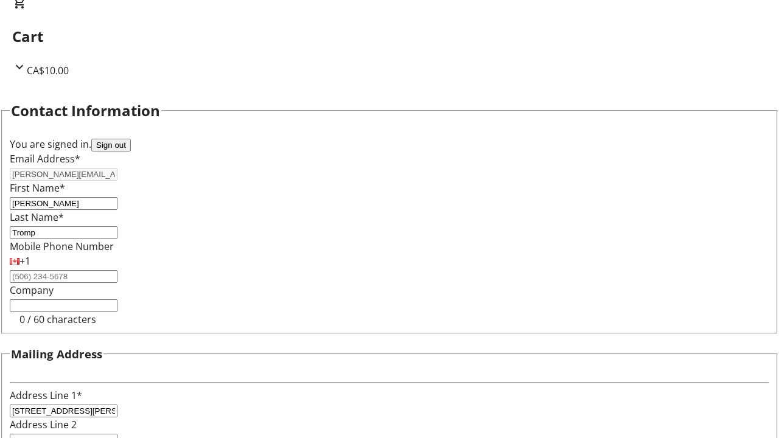 This screenshot has height=438, width=779. Describe the element at coordinates (32, 290) in the screenshot. I see `label: Company` at that location.